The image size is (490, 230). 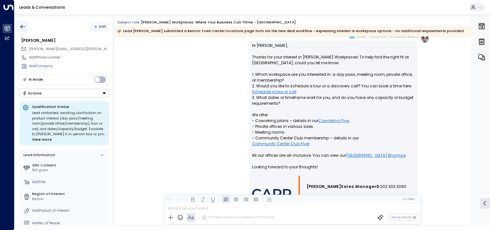 What do you see at coordinates (180, 199) in the screenshot?
I see `button: Redo` at bounding box center [180, 199].